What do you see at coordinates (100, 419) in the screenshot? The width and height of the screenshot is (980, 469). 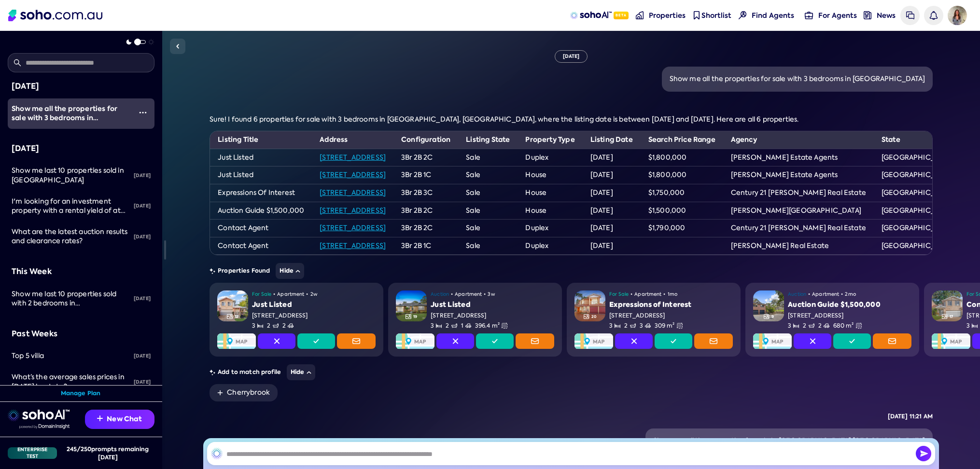 I see `img: Recommendation icon` at bounding box center [100, 419].